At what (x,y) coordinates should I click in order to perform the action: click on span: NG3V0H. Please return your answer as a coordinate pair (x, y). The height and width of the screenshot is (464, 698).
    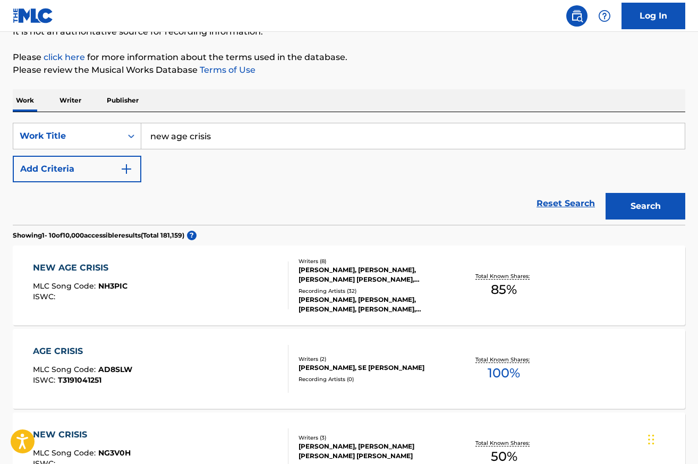
    Looking at the image, I should click on (114, 453).